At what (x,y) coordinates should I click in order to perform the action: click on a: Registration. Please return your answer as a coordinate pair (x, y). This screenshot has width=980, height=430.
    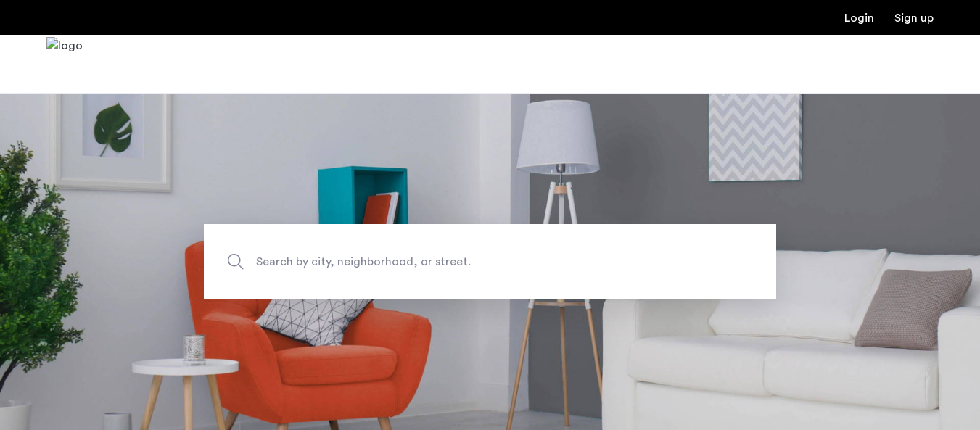
    Looking at the image, I should click on (914, 18).